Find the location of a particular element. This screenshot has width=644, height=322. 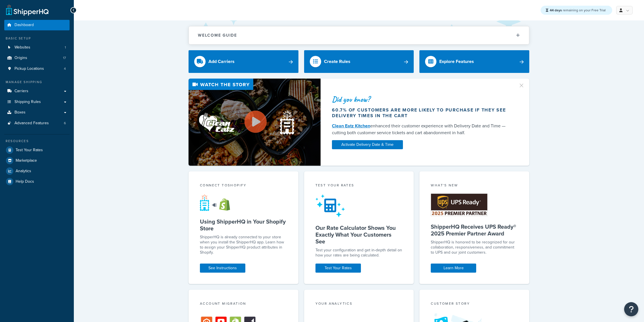

div: Your Analytics is located at coordinates (359, 304).